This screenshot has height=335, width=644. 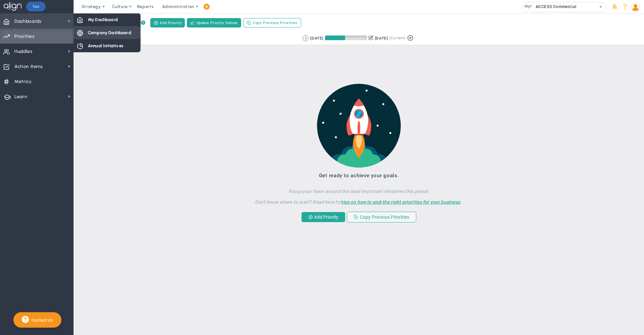 What do you see at coordinates (41, 320) in the screenshot?
I see `span: Contact Us` at bounding box center [41, 320].